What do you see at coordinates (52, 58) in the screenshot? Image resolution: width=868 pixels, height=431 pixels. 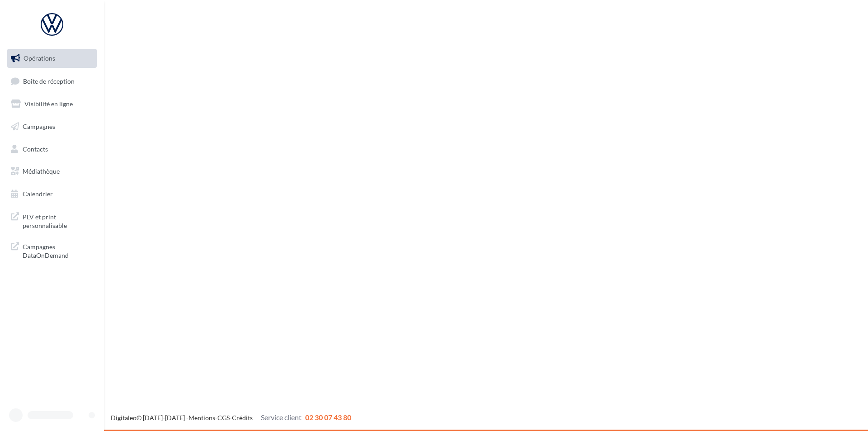 I see `a: Opérations` at bounding box center [52, 58].